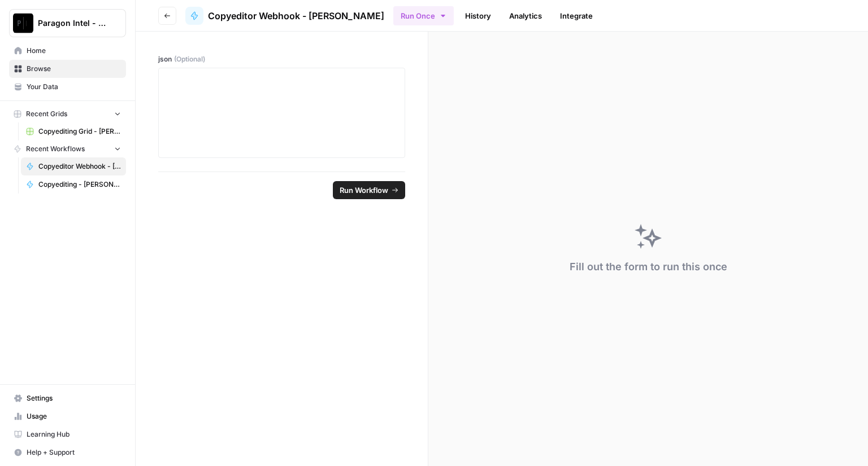 The height and width of the screenshot is (466, 868). Describe the element at coordinates (67, 114) in the screenshot. I see `button: Recent Grids` at that location.